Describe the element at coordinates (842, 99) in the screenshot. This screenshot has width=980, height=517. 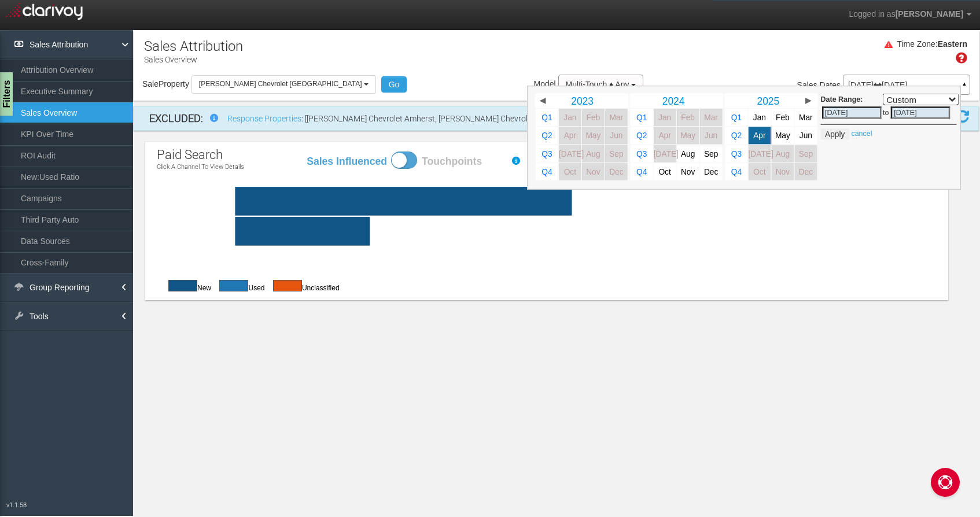
I see `b: Date Range:` at that location.